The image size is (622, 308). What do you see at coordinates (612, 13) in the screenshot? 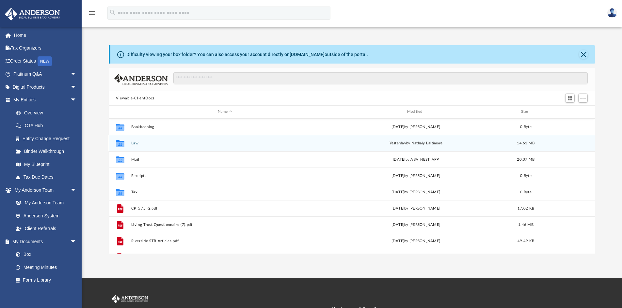
I see `img: User Pic` at bounding box center [612, 13].